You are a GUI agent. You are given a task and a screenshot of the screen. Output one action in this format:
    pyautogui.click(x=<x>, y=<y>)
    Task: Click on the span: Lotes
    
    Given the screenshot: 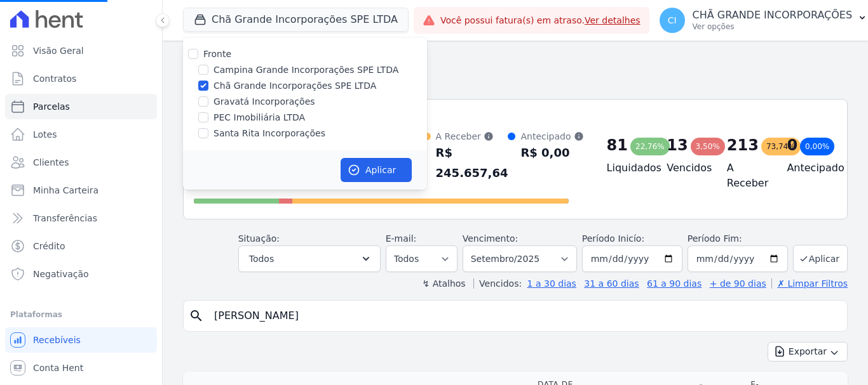 What is the action you would take?
    pyautogui.click(x=45, y=134)
    